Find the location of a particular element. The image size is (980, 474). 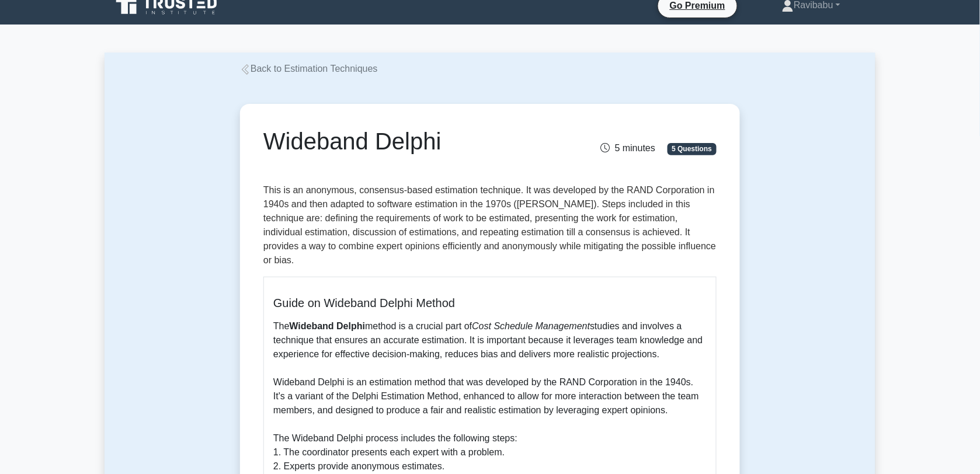

span: 5 minutes is located at coordinates (628, 148).